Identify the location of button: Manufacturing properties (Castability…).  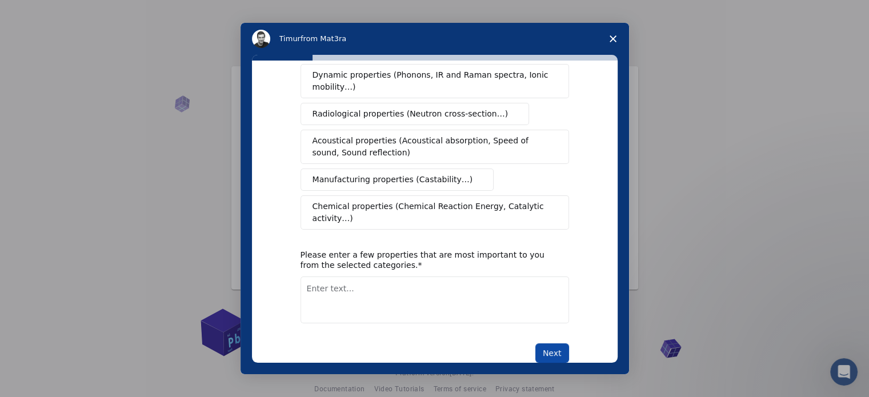
(397, 179).